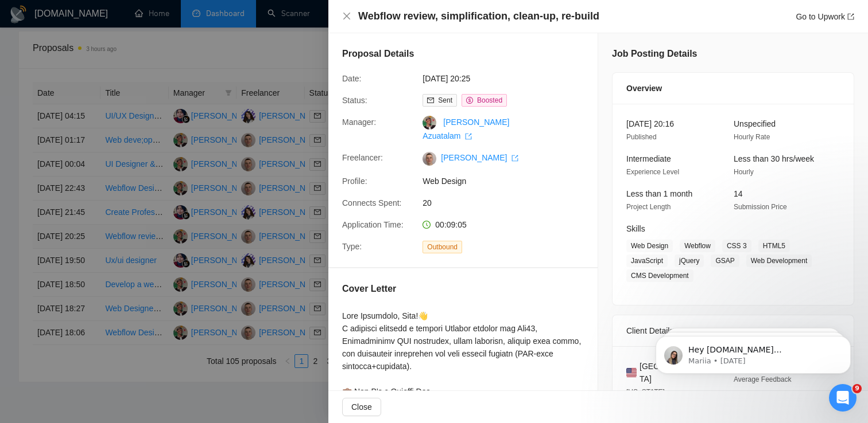 The image size is (868, 423). I want to click on span: clock-circle, so click(427, 225).